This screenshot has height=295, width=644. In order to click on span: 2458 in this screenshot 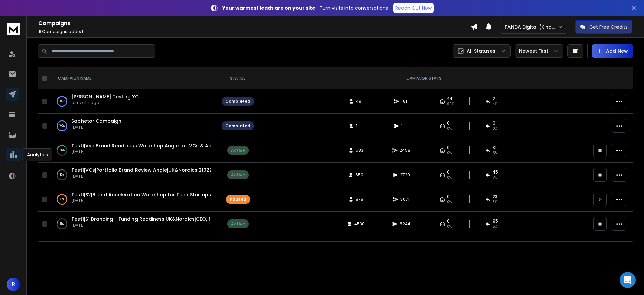, I will do `click(405, 151)`.